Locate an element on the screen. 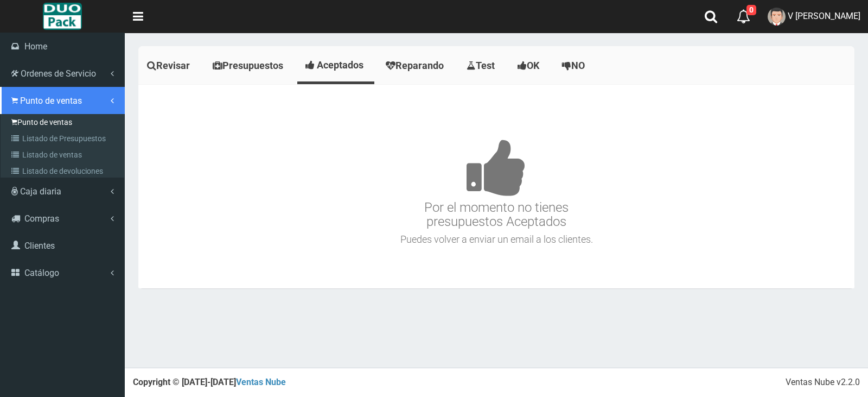  span: NO is located at coordinates (578, 65).